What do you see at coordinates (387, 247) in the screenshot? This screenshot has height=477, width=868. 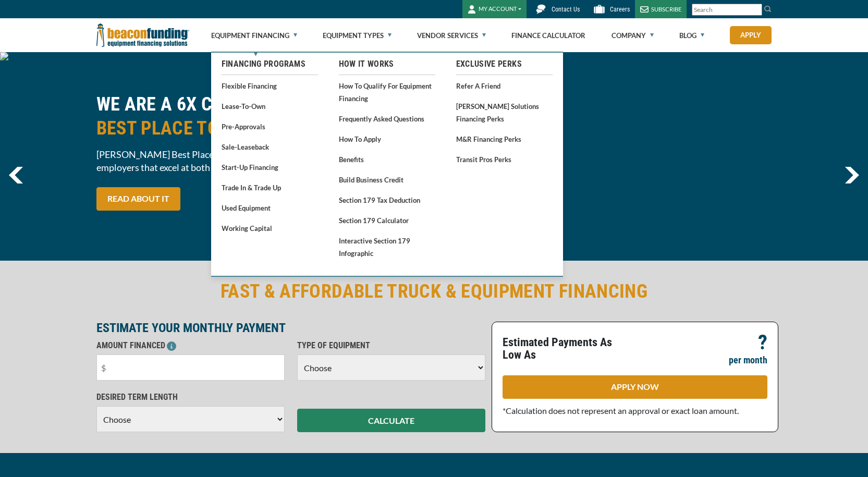 I see `a: Interactive Section 179 Infographic` at bounding box center [387, 247].